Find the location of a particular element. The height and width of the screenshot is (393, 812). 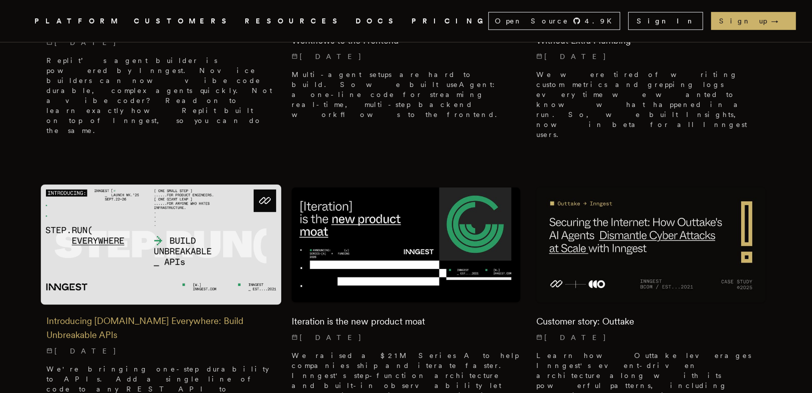

p: Replit’s agent builder is powered by Inngest. Novice builders can now vibe code durable, complex ... is located at coordinates (161, 95).